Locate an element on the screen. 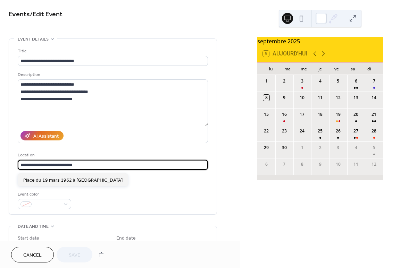  div: 15 is located at coordinates (266, 114).